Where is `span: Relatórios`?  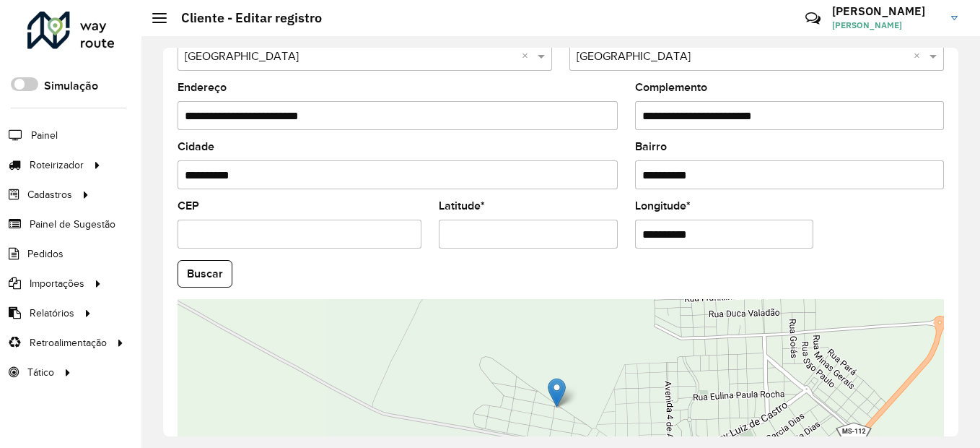 span: Relatórios is located at coordinates (52, 313).